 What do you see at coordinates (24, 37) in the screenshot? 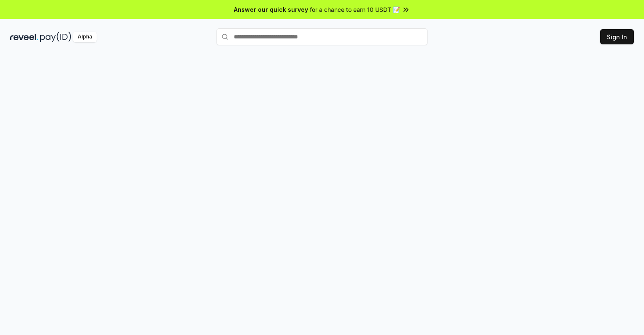
I see `img: reveel_dark` at bounding box center [24, 37].